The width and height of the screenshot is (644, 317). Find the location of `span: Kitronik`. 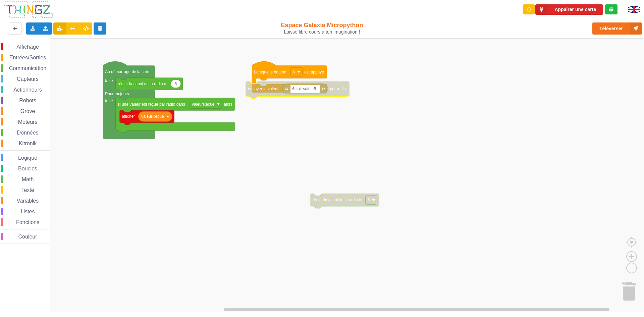

span: Kitronik is located at coordinates (28, 143).